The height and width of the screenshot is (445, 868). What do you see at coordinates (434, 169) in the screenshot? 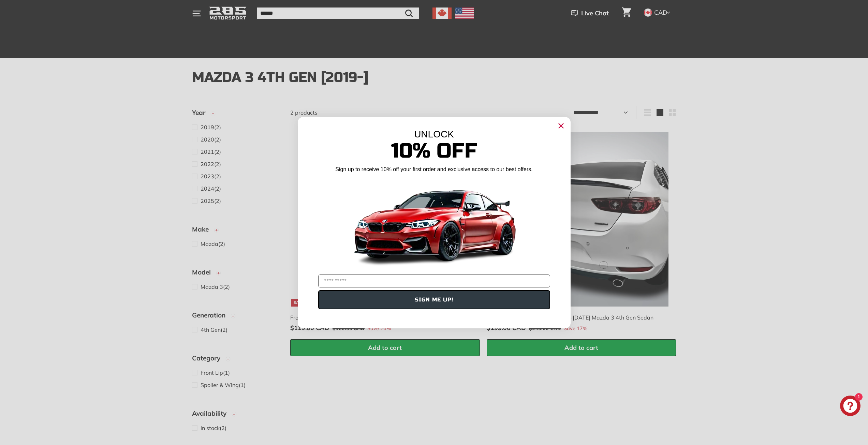
I see `span: Sign up to receive 10% off your first order and exclusive access to our best offers.` at bounding box center [434, 169].